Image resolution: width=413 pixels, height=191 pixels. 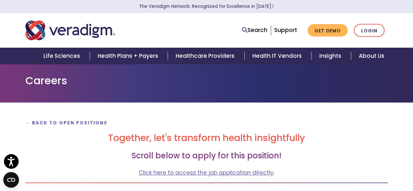 What do you see at coordinates (129, 56) in the screenshot?
I see `a: Health Plans + Payers` at bounding box center [129, 56].